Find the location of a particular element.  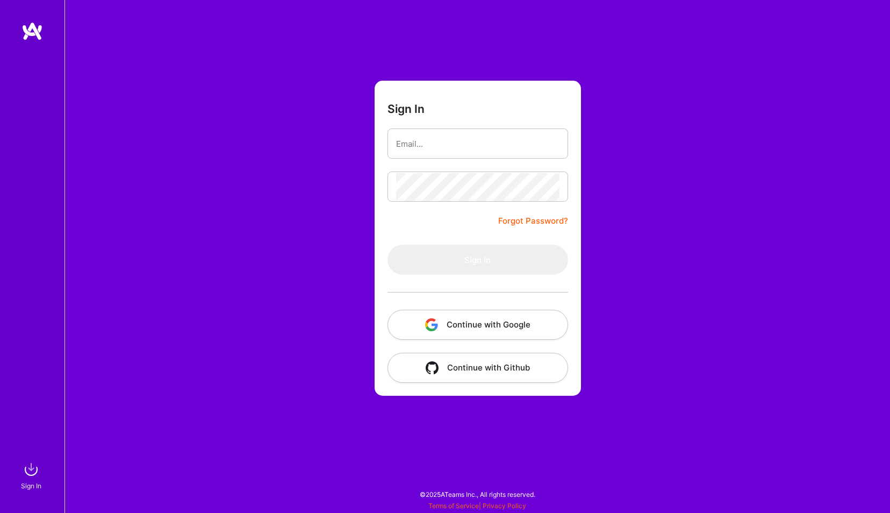

a: Terms of Service is located at coordinates (453, 505).